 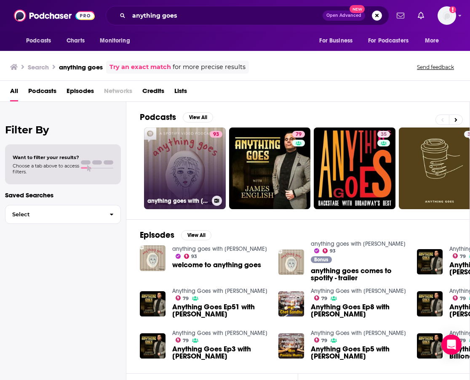 I want to click on span: welcome to anything goes, so click(x=216, y=265).